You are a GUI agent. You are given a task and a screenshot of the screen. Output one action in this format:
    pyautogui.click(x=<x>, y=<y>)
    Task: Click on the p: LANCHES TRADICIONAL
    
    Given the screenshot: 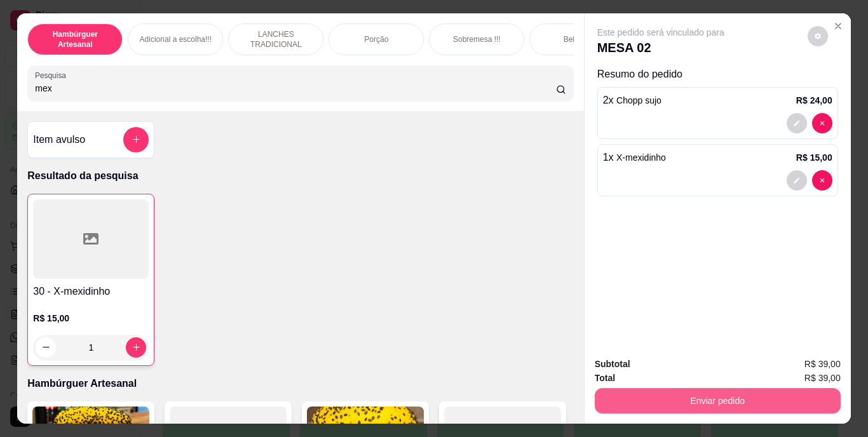 What is the action you would take?
    pyautogui.click(x=276, y=40)
    